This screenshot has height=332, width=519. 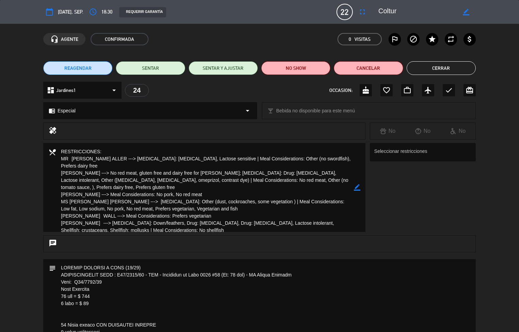 I want to click on button: calendar_today, so click(x=49, y=12).